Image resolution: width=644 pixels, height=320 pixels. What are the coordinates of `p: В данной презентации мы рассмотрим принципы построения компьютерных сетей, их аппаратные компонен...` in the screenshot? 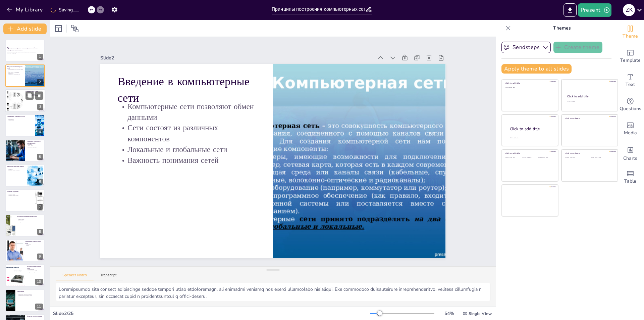 It's located at (25, 51).